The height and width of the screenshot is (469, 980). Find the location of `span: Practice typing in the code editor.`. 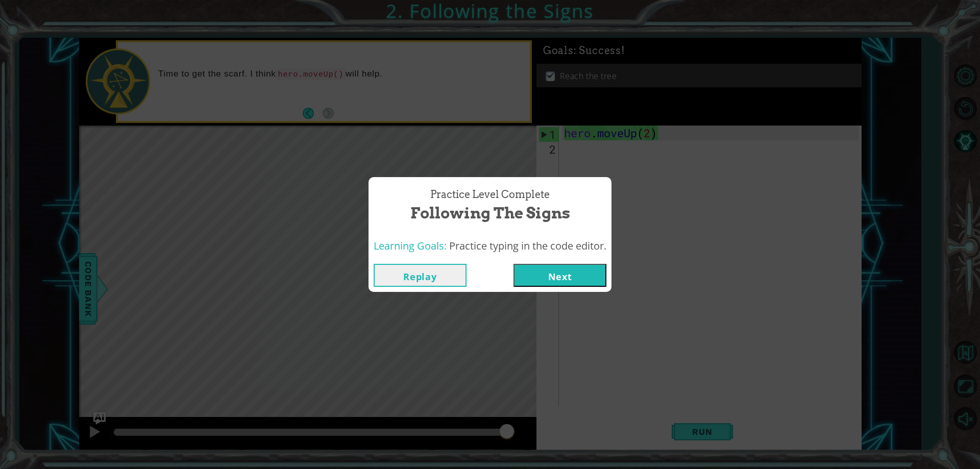

span: Practice typing in the code editor. is located at coordinates (527, 245).